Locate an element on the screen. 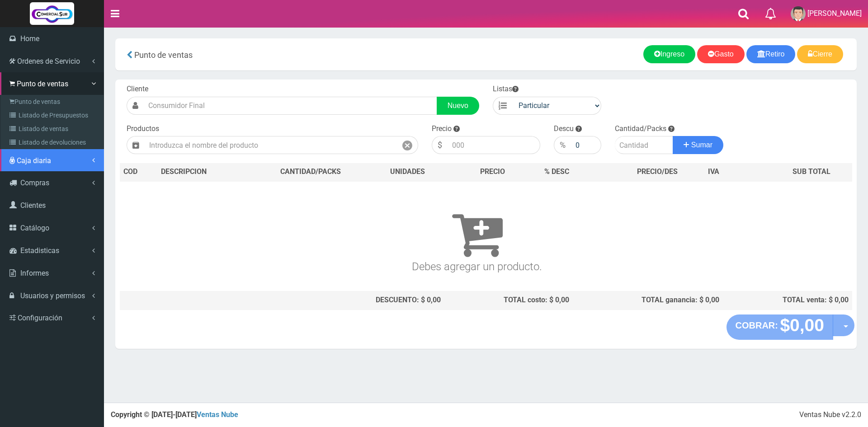 This screenshot has width=868, height=427. div: TOTAL costo: $ 0,00 is located at coordinates (508, 300).